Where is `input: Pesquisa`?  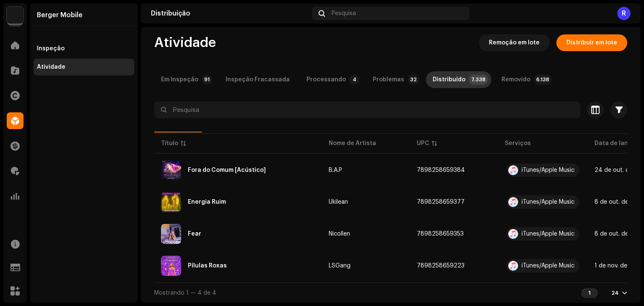
input: Pesquisa is located at coordinates (368, 110).